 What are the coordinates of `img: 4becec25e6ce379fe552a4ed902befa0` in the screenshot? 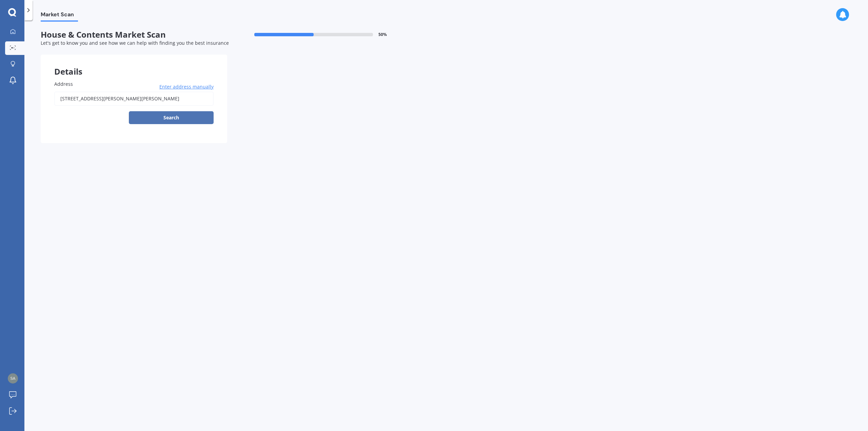 It's located at (13, 378).